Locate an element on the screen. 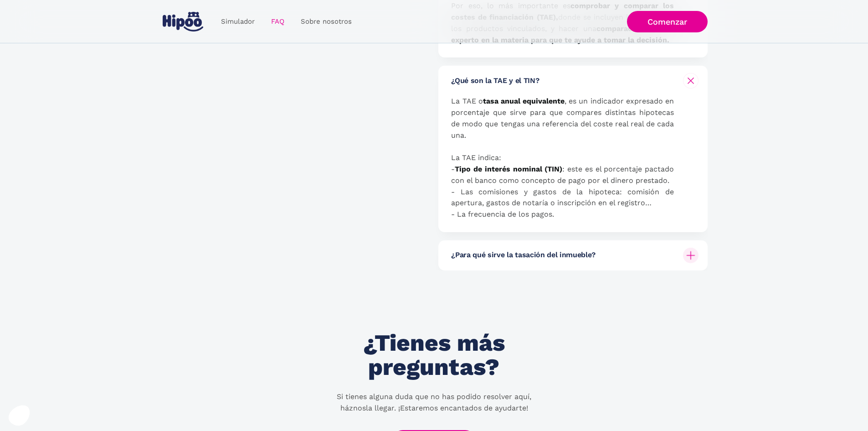 Image resolution: width=868 pixels, height=431 pixels. p: Si tienes alguna duda que no has podido resolver aquí, háznosla llegar. ¡Estaremos encantados de ... is located at coordinates (434, 403).